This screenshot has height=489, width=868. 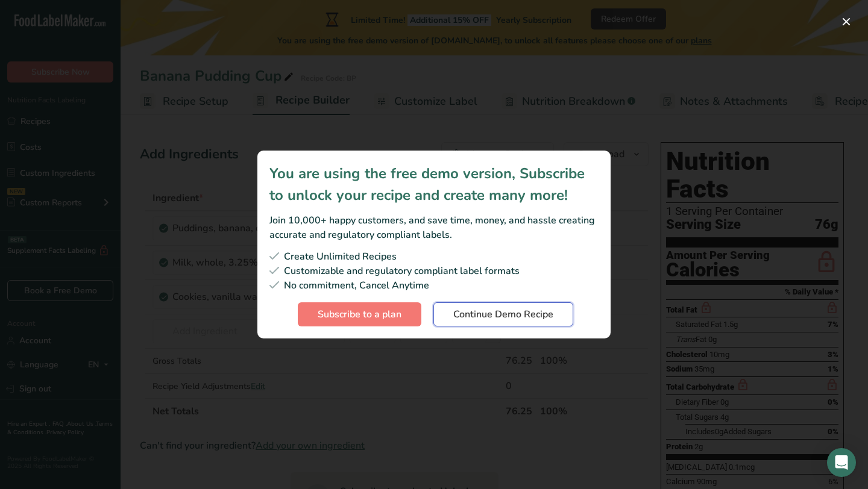 What do you see at coordinates (434, 227) in the screenshot?
I see `div: Join 10,000+ happy customers, and save time, money, and hassle creating accurate and regulatory c...` at bounding box center [434, 227].